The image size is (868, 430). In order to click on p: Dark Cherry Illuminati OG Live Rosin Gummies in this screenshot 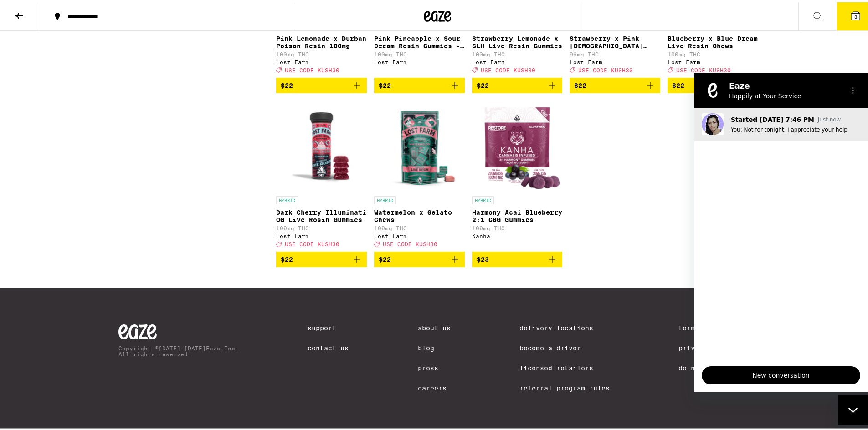, I will do `click(321, 214)`.